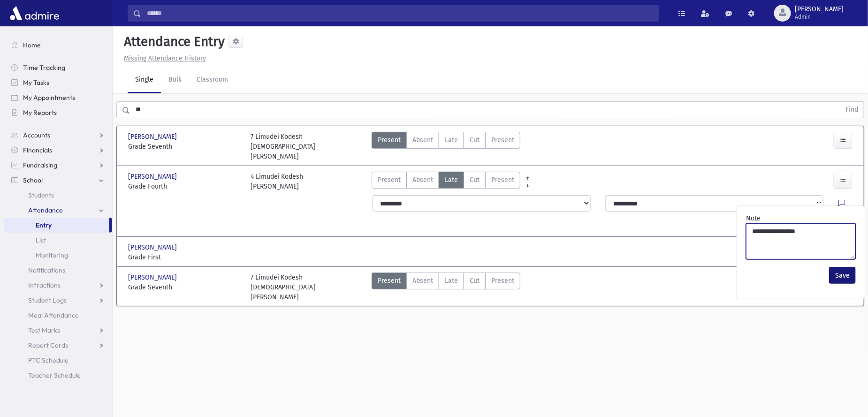 Image resolution: width=868 pixels, height=417 pixels. Describe the element at coordinates (57, 375) in the screenshot. I see `a: Teacher Schedule` at that location.